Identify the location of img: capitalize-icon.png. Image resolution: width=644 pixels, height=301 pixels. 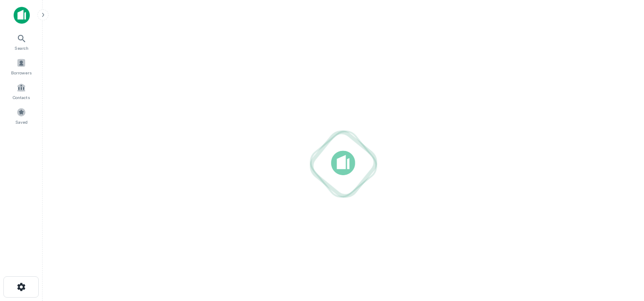
(22, 16).